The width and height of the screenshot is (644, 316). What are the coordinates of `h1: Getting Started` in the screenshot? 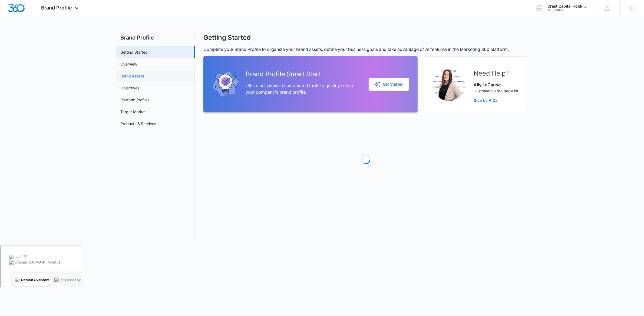 It's located at (227, 38).